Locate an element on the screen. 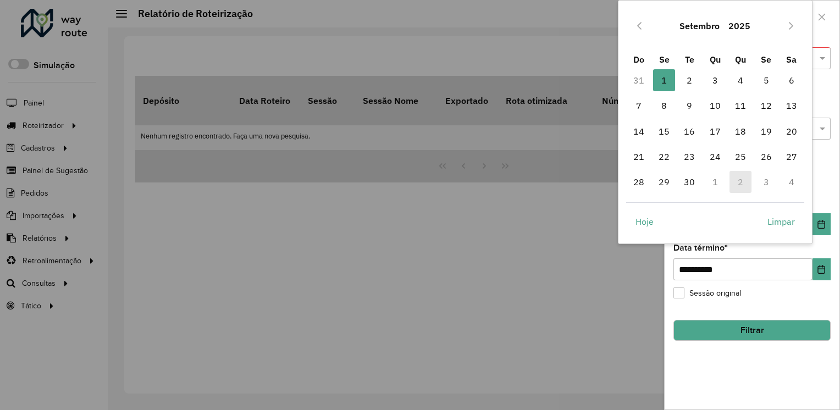  label: Data término is located at coordinates (700, 248).